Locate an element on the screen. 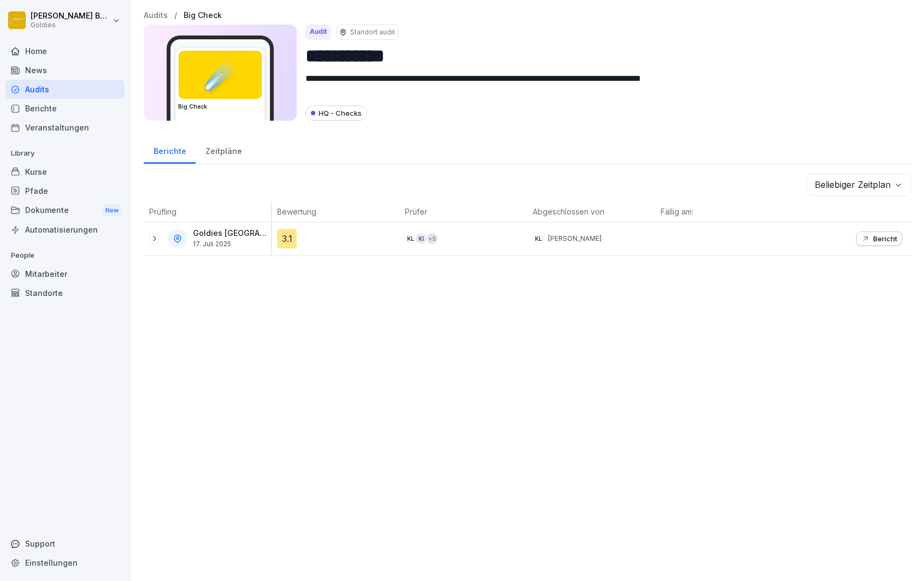  a: News is located at coordinates (65, 70).